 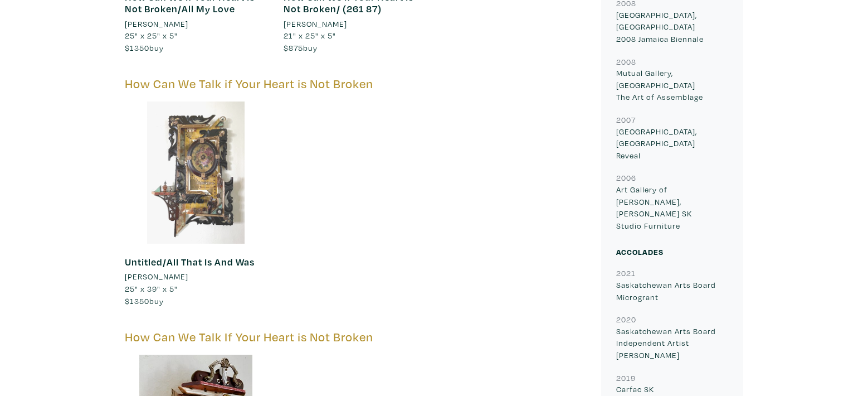 What do you see at coordinates (190, 261) in the screenshot?
I see `a: Untitled/All That Is And Was` at bounding box center [190, 261].